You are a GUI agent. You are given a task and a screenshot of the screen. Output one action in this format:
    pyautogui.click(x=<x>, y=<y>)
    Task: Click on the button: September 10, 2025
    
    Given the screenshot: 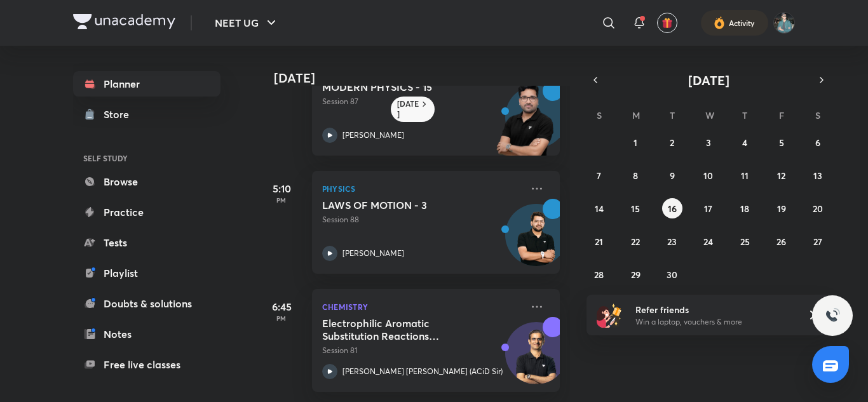 What is the action you would take?
    pyautogui.click(x=709, y=175)
    